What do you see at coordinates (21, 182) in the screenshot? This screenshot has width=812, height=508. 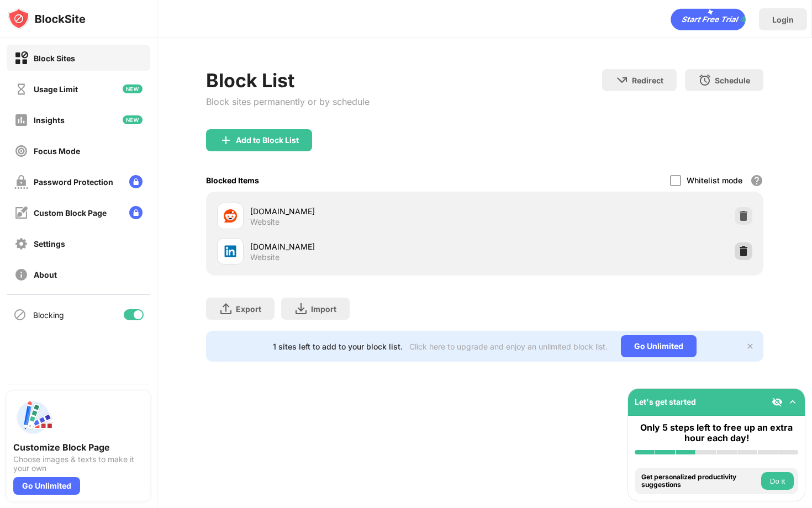 I see `img: password-protection-off.svg` at bounding box center [21, 182].